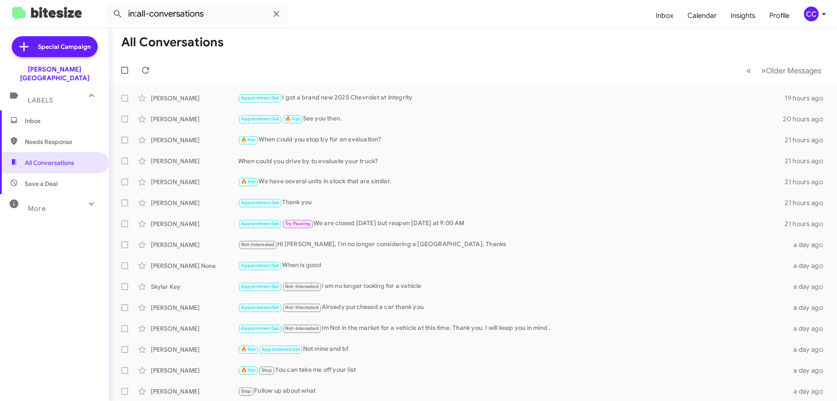  I want to click on span: Save a Deal, so click(41, 184).